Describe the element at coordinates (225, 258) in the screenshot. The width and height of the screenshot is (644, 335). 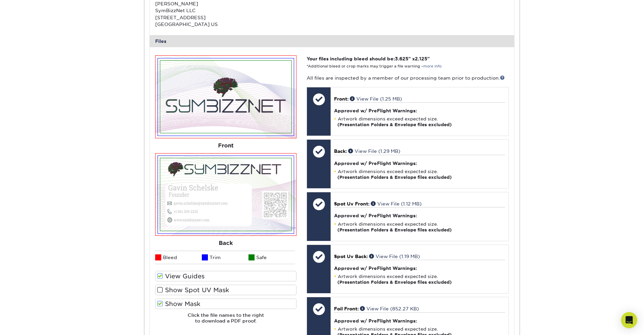
I see `li: Trim` at that location.